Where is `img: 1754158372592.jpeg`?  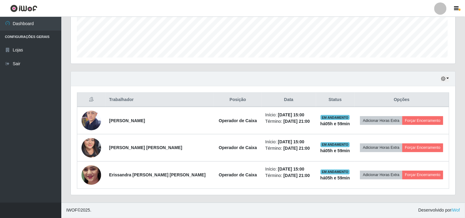 img: 1754158372592.jpeg is located at coordinates (91, 175).